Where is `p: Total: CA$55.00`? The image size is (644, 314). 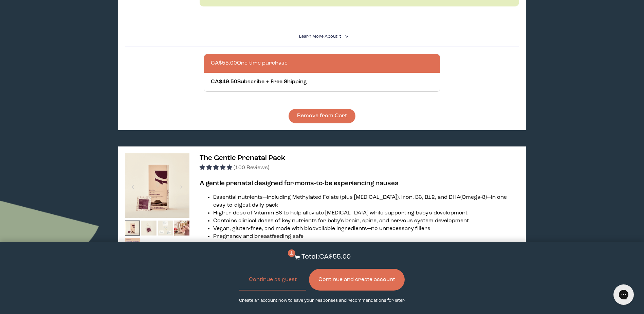
p: Total: CA$55.00 is located at coordinates (326, 257).